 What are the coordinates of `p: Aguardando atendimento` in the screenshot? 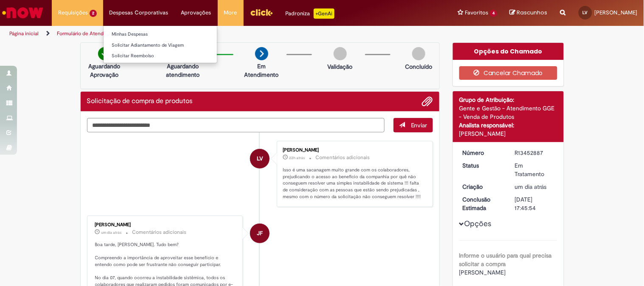 It's located at (183, 71).